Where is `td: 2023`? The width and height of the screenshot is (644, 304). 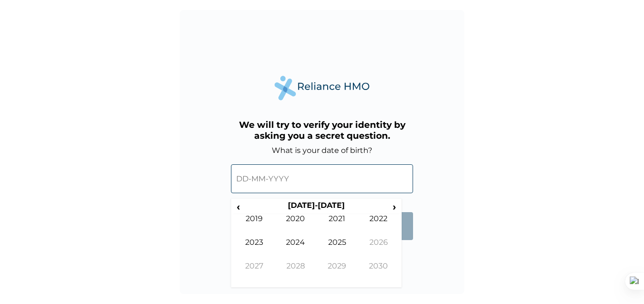
td: 2023 is located at coordinates (254, 250).